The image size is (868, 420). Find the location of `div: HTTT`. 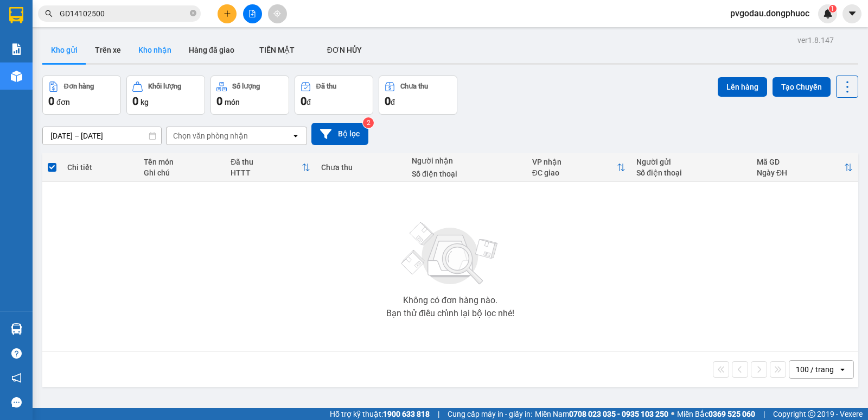

div: HTTT is located at coordinates (266, 173).